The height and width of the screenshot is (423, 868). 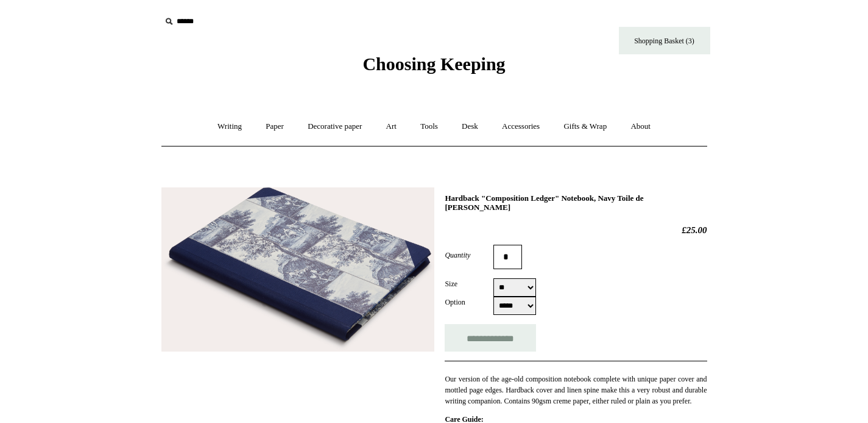 I want to click on a: Writing, so click(x=230, y=127).